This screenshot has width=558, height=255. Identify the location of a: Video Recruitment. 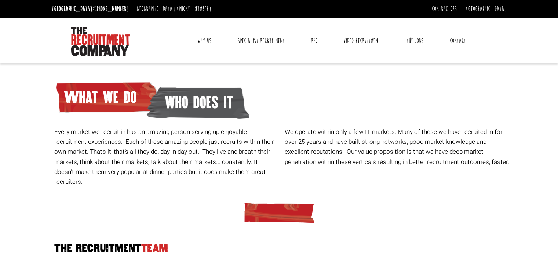
(362, 41).